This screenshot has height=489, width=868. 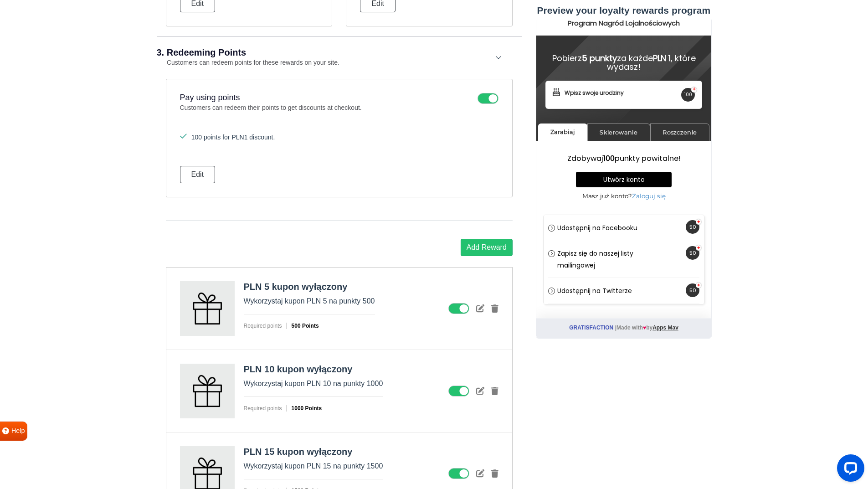 I want to click on strong: 500 Points, so click(x=310, y=326).